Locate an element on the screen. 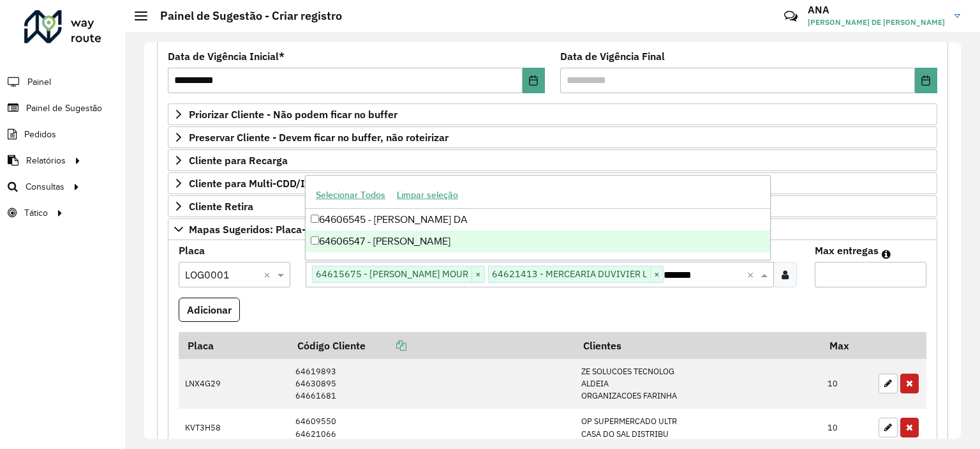 This screenshot has width=980, height=449. a: Contato Rápido is located at coordinates (791, 16).